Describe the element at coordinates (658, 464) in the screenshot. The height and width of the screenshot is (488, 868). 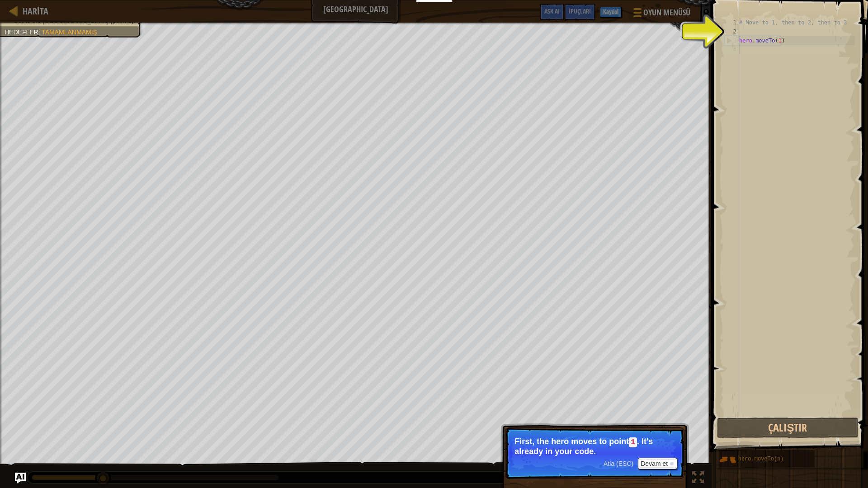
I see `button: Devam et` at that location.